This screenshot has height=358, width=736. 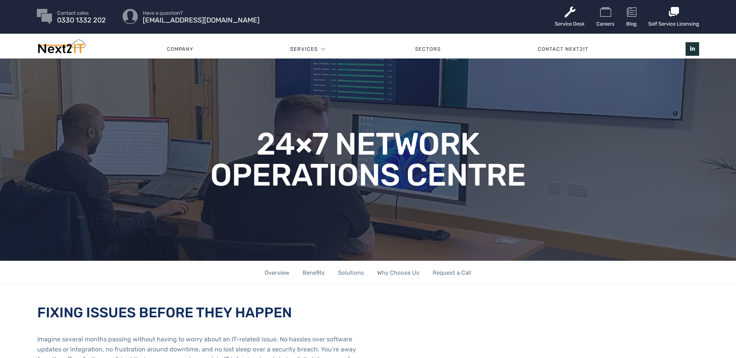 I want to click on h1: 24×7 Network Operations Centre, so click(x=368, y=160).